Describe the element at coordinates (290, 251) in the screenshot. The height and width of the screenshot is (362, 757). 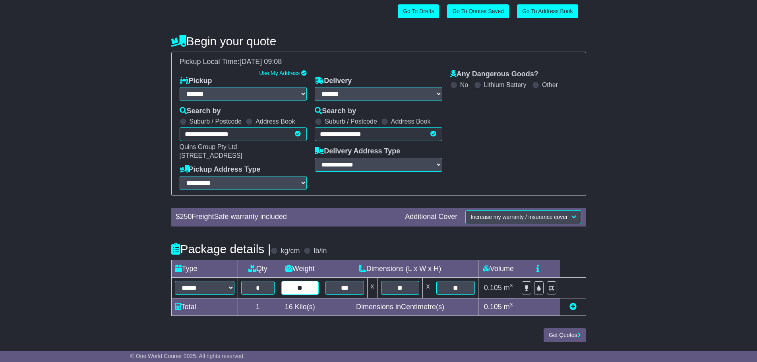
I see `label: kg/cm` at that location.